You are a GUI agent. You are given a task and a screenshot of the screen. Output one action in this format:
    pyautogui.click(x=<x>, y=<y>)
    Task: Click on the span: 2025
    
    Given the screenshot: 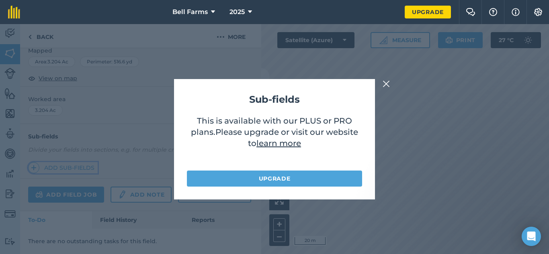 What is the action you would take?
    pyautogui.click(x=237, y=12)
    